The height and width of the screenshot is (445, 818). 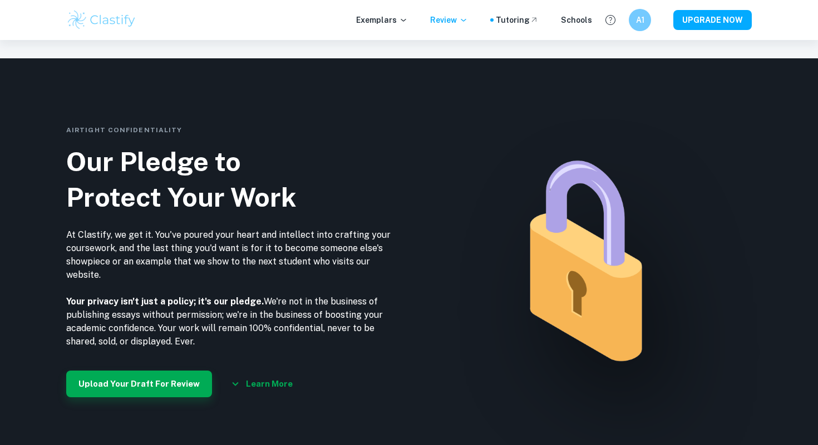 I want to click on button: Upload Your Draft For Review, so click(x=139, y=384).